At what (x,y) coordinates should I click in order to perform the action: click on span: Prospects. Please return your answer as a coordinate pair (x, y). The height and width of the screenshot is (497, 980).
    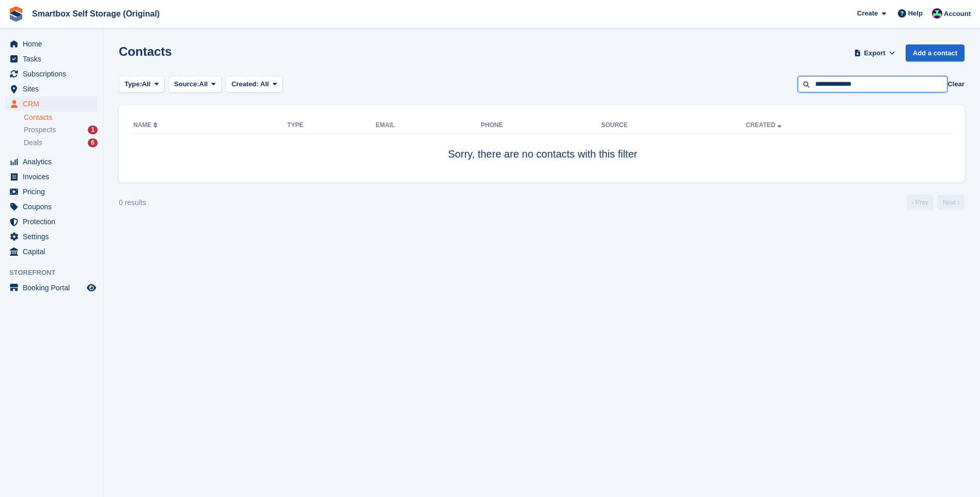
    Looking at the image, I should click on (40, 130).